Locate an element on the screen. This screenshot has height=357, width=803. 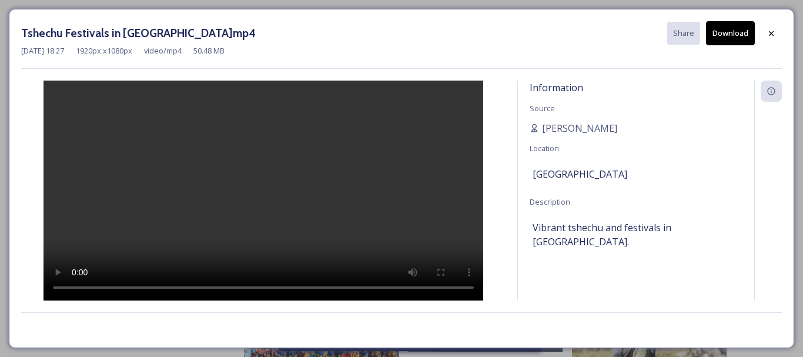
span: Description is located at coordinates (550, 202).